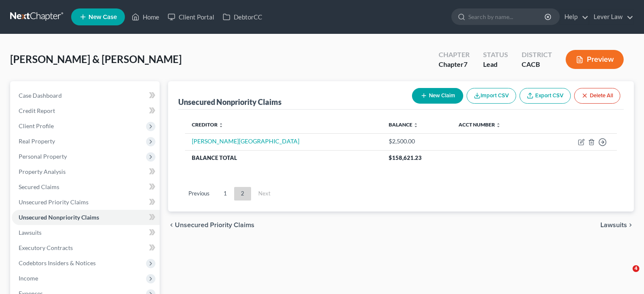 This screenshot has height=294, width=644. What do you see at coordinates (495, 55) in the screenshot?
I see `div: Status` at bounding box center [495, 55].